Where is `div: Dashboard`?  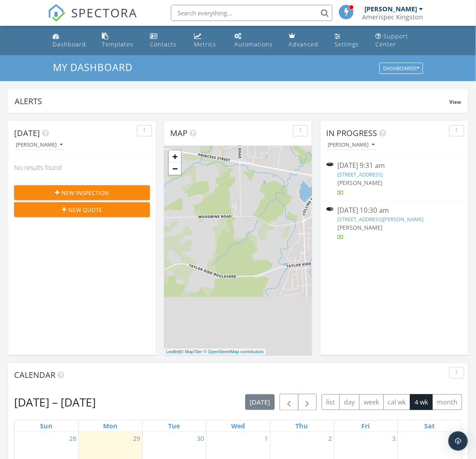
div: Dashboard is located at coordinates (69, 44).